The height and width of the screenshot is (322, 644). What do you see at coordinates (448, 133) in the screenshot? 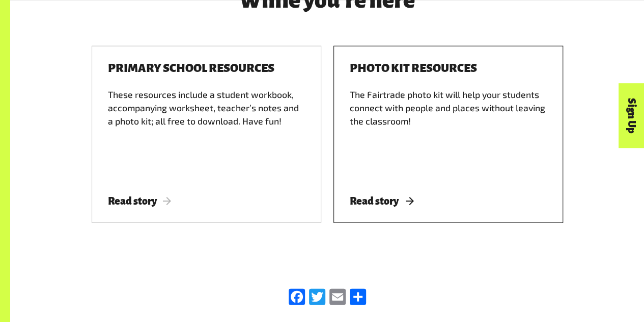
I see `div: The Fairtrade photo kit will help your students connect with people and places without leaving th...` at bounding box center [448, 133].